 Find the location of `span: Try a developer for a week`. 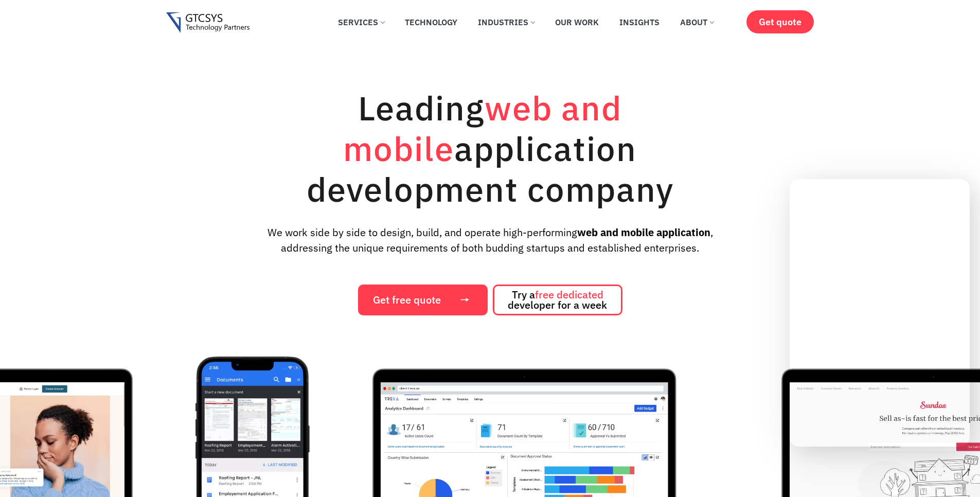

span: Try a developer for a week is located at coordinates (557, 300).